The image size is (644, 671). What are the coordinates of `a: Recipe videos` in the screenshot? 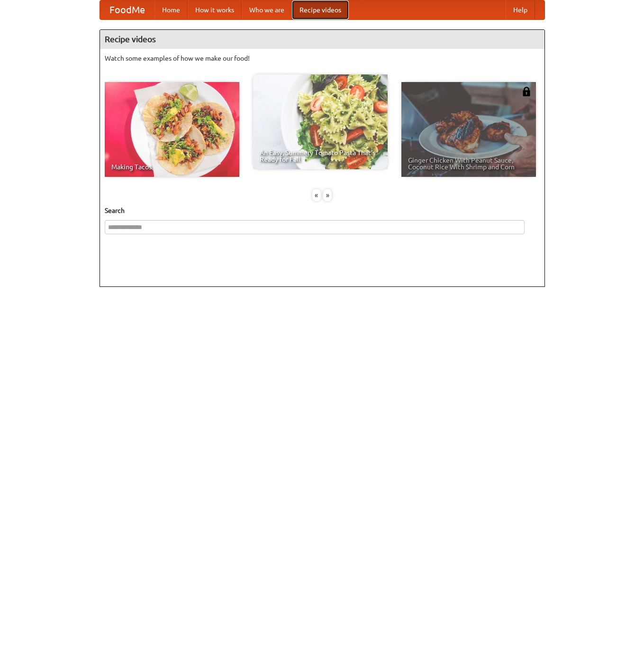 It's located at (321, 10).